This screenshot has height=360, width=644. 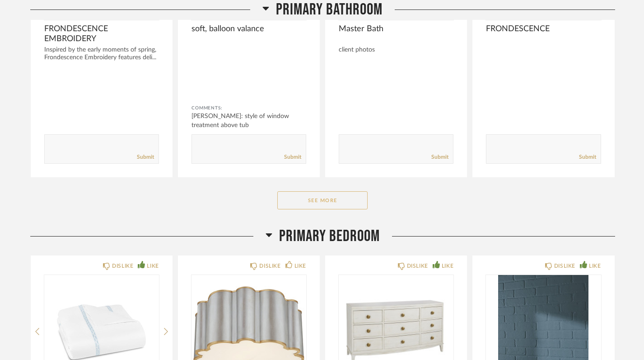 I want to click on span: FRONDESCENCE EMBROIDERY, so click(x=101, y=34).